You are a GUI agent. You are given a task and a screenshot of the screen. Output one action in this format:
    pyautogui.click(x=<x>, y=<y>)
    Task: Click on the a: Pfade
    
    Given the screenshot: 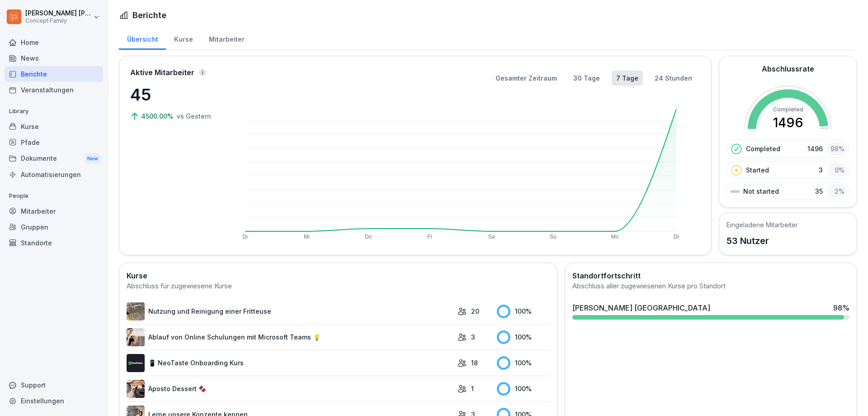 What is the action you would take?
    pyautogui.click(x=54, y=142)
    